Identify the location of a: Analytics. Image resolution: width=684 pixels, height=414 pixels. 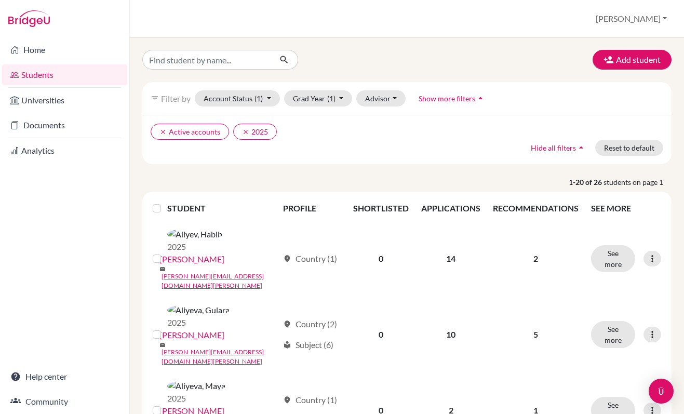
(64, 151).